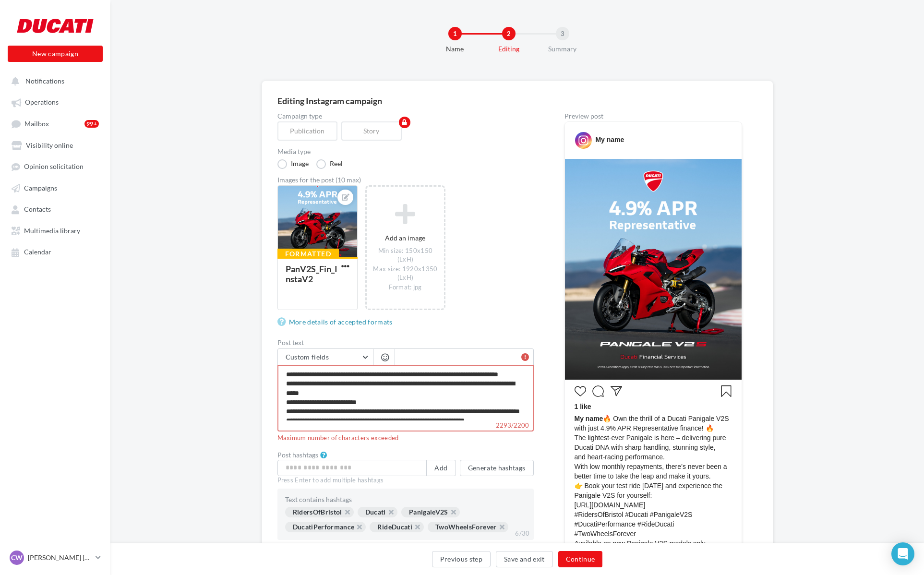  Describe the element at coordinates (406, 180) in the screenshot. I see `div: Images for the post (10 max)` at that location.